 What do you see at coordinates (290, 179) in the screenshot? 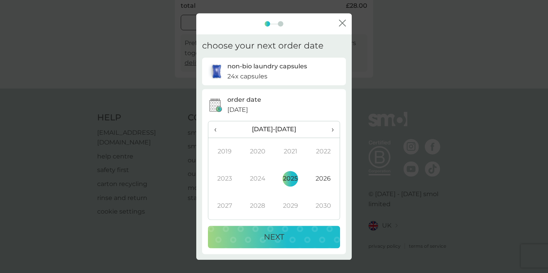
I see `td: 2025` at bounding box center [290, 179].